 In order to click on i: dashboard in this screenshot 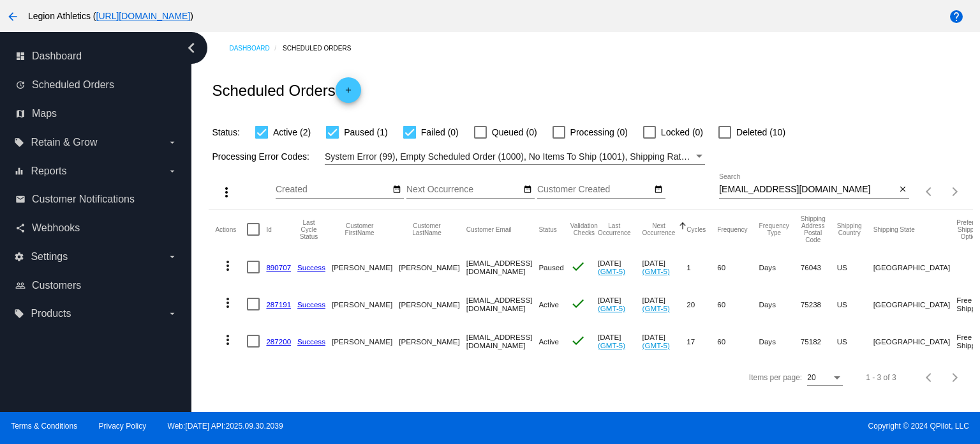, I will do `click(21, 56)`.